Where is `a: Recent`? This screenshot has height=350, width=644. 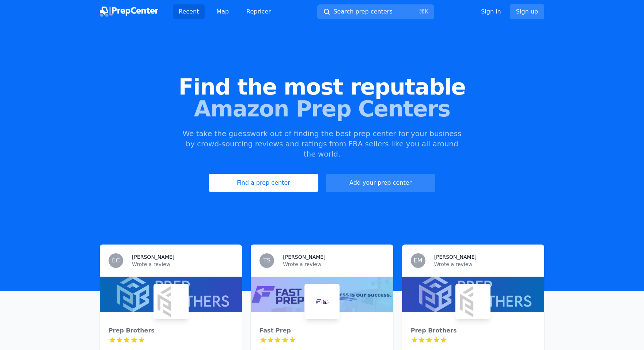
a: Recent is located at coordinates (189, 12).